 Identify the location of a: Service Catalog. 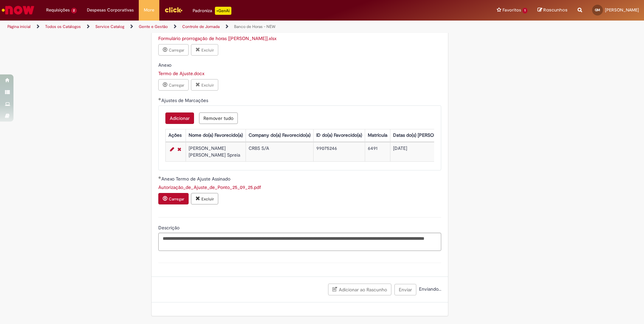
(110, 27).